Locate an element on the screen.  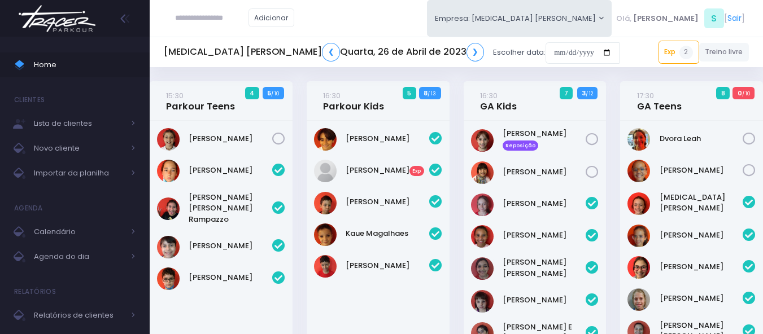
img: Julia Oshiro is located at coordinates (482, 173).